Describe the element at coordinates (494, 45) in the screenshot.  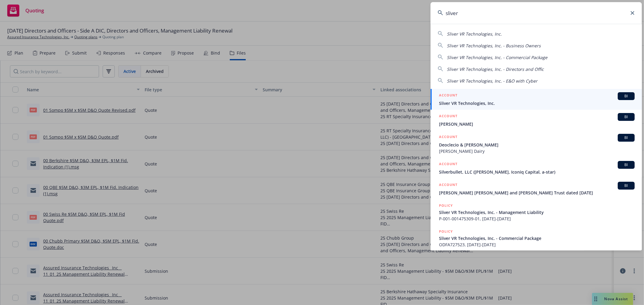
I see `span: Sliver VR Technologies, Inc. - Business Owners` at that location.